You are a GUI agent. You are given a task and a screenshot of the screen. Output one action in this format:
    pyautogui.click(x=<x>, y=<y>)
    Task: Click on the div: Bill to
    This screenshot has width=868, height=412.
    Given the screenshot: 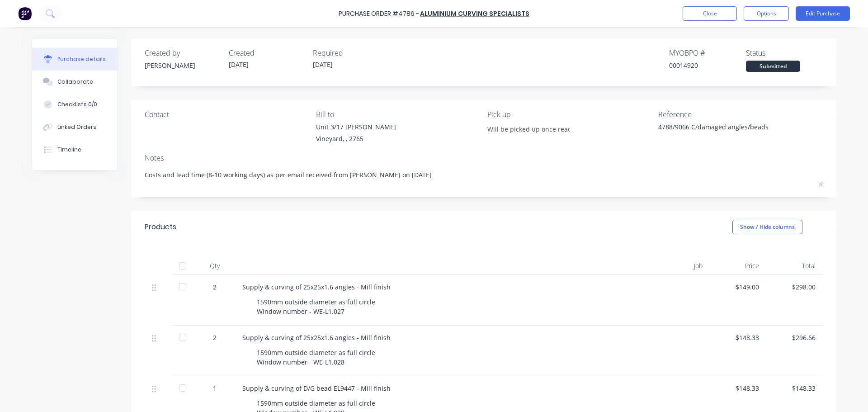 What is the action you would take?
    pyautogui.click(x=398, y=115)
    